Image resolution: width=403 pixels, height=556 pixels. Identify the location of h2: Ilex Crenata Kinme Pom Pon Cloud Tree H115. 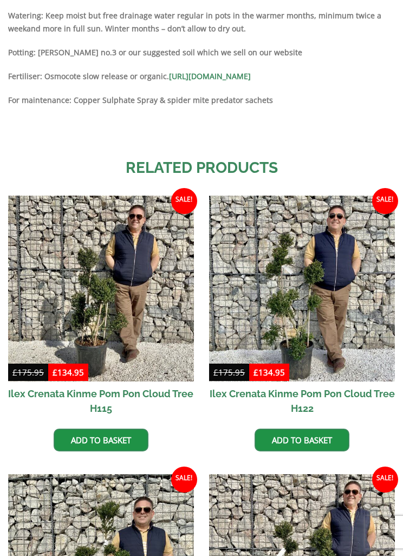
(101, 401).